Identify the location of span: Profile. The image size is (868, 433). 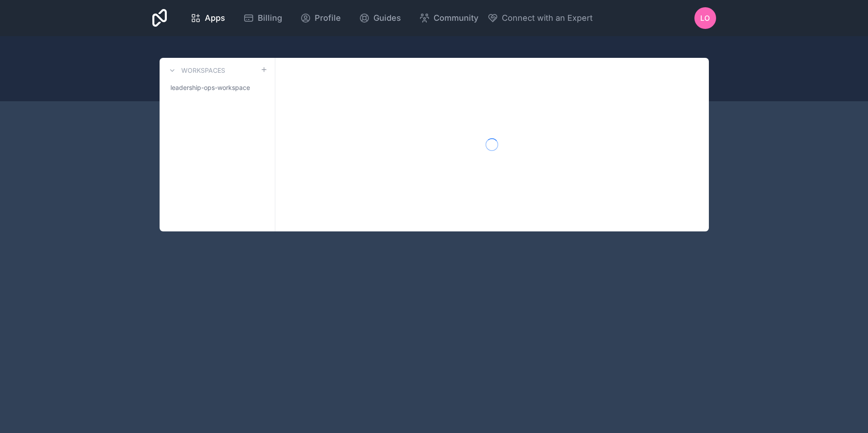
(327, 18).